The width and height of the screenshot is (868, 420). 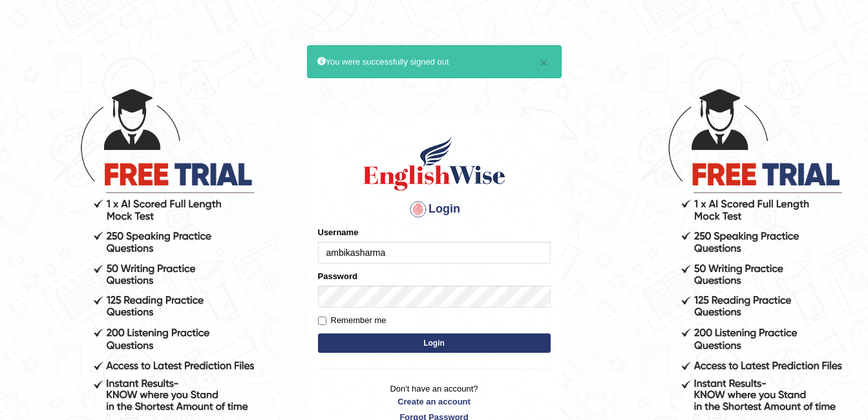 What do you see at coordinates (352, 320) in the screenshot?
I see `label: Remember me` at bounding box center [352, 320].